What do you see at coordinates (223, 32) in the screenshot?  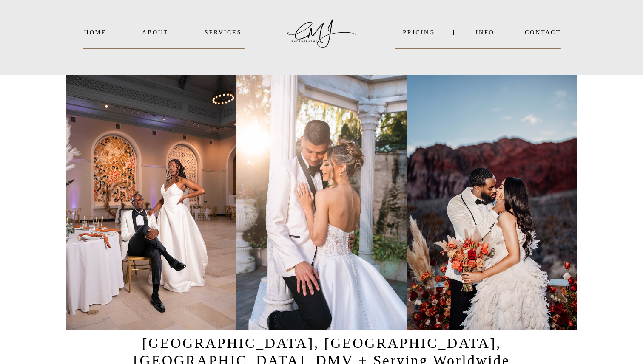 I see `nav: SERVICES` at bounding box center [223, 32].